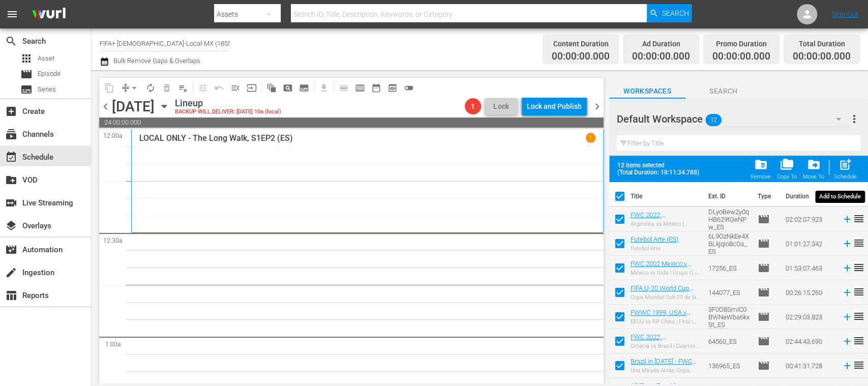 The width and height of the screenshot is (868, 386). Describe the element at coordinates (728, 365) in the screenshot. I see `td: 136965_ES` at that location.